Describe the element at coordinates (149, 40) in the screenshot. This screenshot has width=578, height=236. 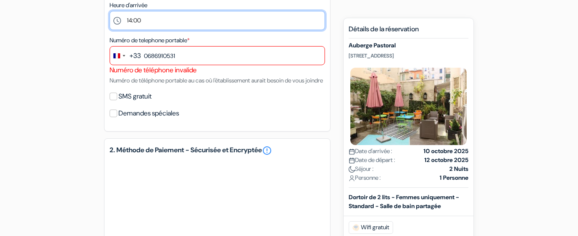
I see `label: Numéro de telephone portable` at that location.